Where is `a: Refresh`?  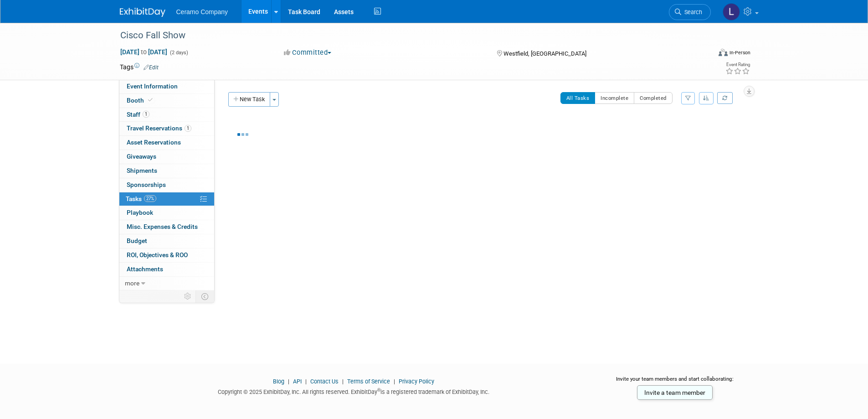 a: Refresh is located at coordinates (725, 98).